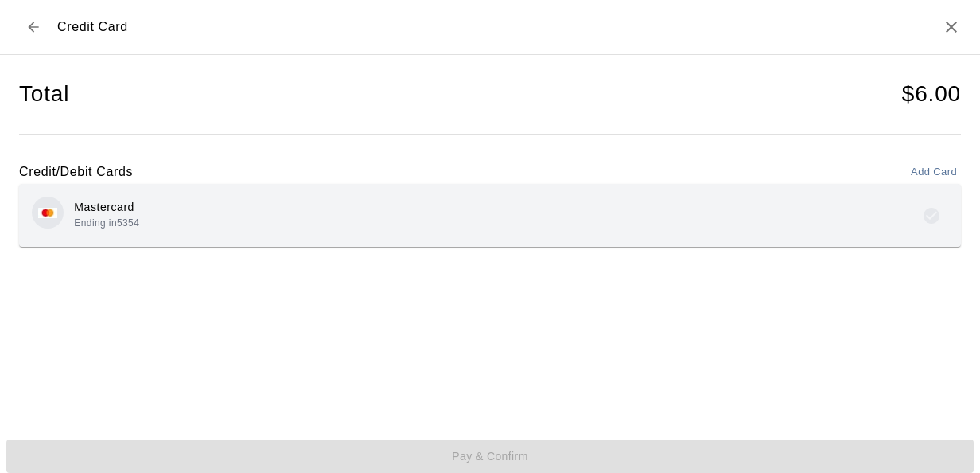  Describe the element at coordinates (933, 172) in the screenshot. I see `button: Add Card` at that location.